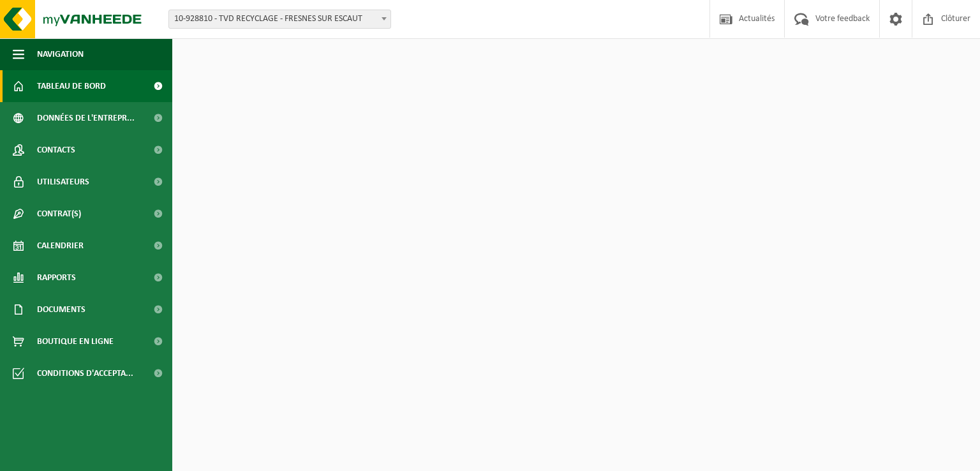 Image resolution: width=980 pixels, height=471 pixels. Describe the element at coordinates (75, 341) in the screenshot. I see `span: Boutique en ligne` at that location.